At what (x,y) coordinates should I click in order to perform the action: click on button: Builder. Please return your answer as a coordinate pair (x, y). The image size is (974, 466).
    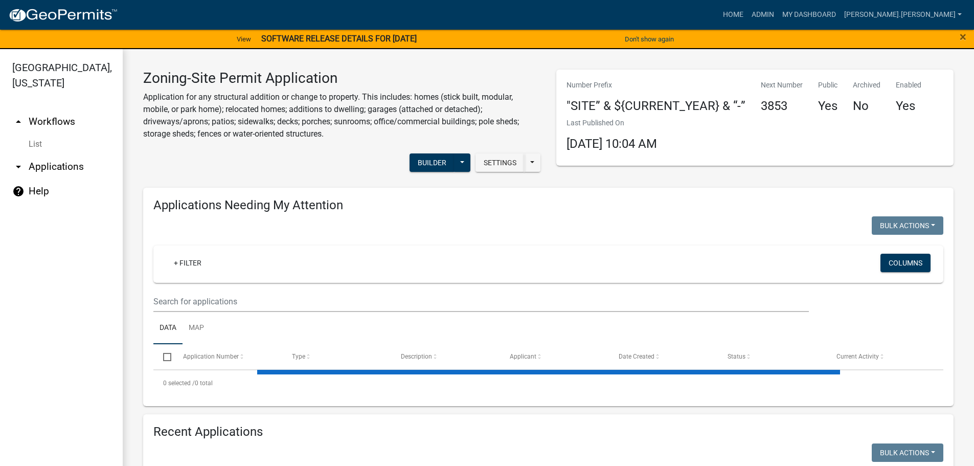
    Looking at the image, I should click on (432, 163).